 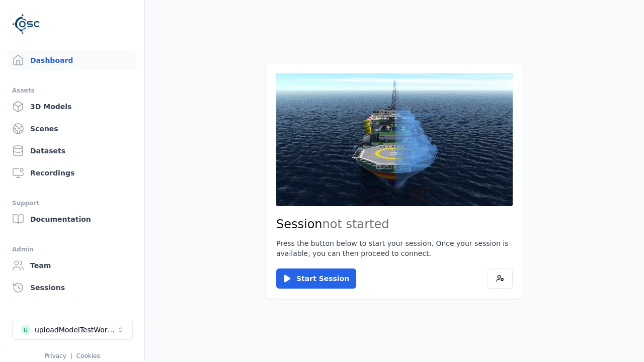 What do you see at coordinates (72, 151) in the screenshot?
I see `a: Datasets` at bounding box center [72, 151].